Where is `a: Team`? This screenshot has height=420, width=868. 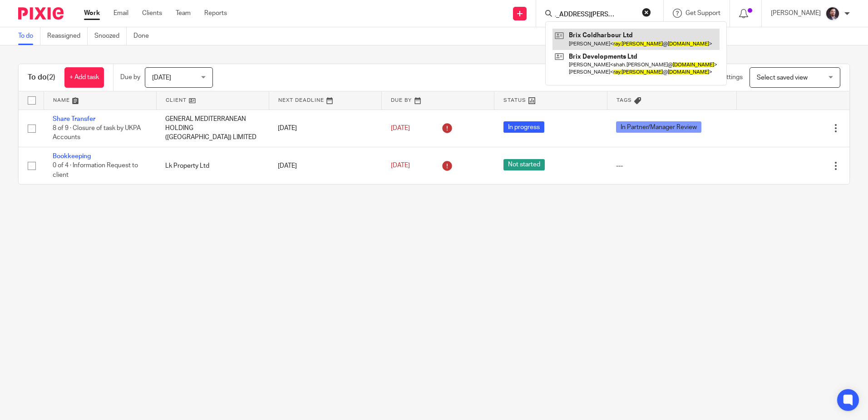 a: Team is located at coordinates (183, 13).